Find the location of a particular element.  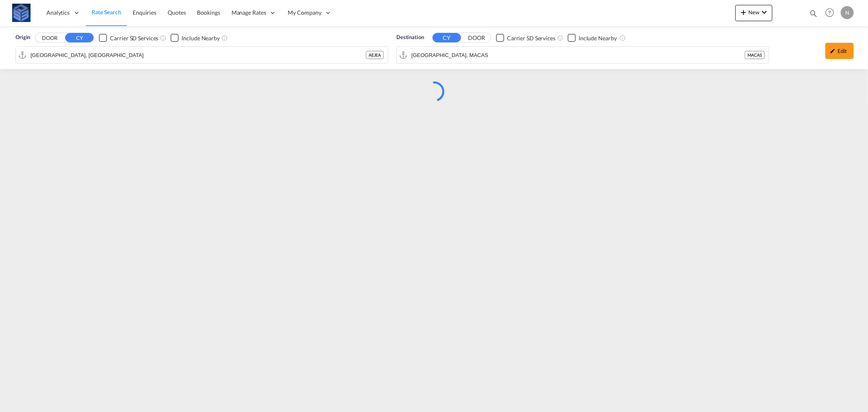

span: Origin is located at coordinates (23, 38).